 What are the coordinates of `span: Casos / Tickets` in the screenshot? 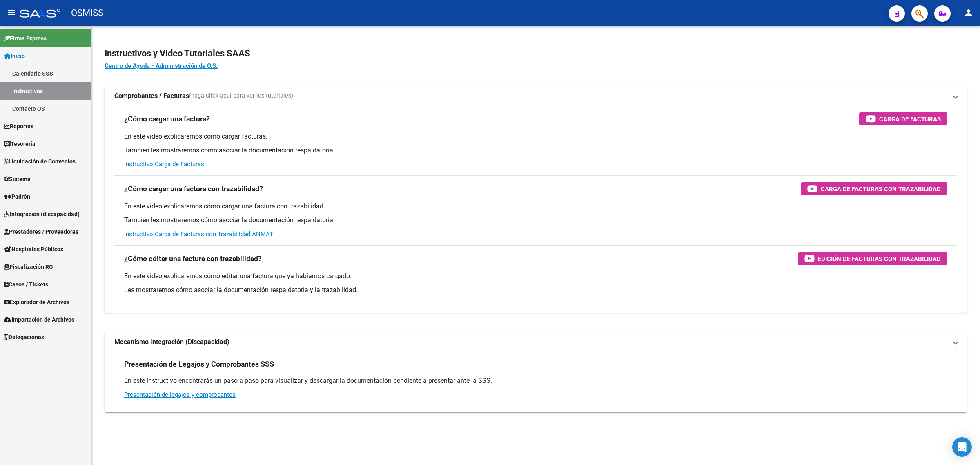 It's located at (26, 284).